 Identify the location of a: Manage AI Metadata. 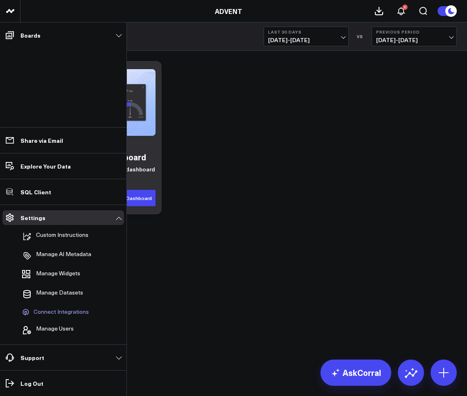
(59, 256).